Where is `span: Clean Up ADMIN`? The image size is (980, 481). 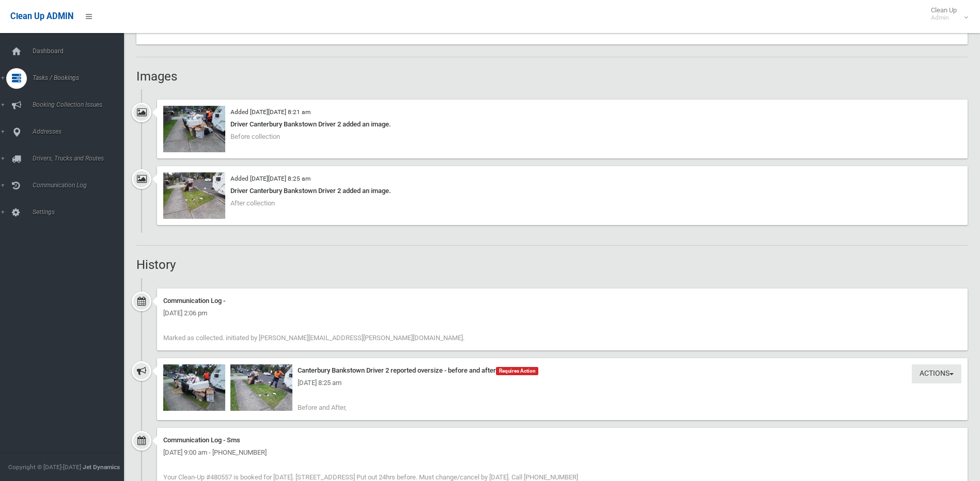
span: Clean Up ADMIN is located at coordinates (42, 16).